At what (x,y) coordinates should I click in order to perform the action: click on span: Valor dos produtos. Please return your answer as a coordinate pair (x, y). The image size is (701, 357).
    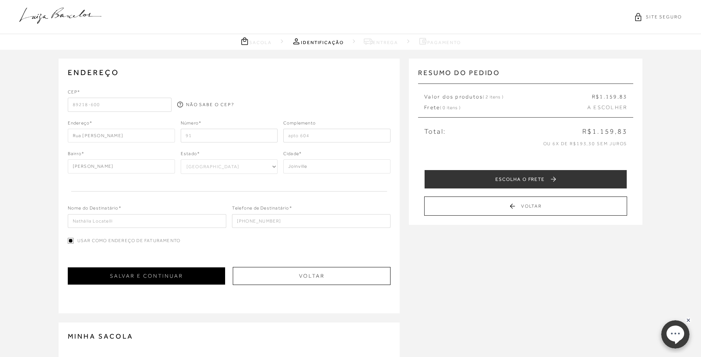
    Looking at the image, I should click on (464, 97).